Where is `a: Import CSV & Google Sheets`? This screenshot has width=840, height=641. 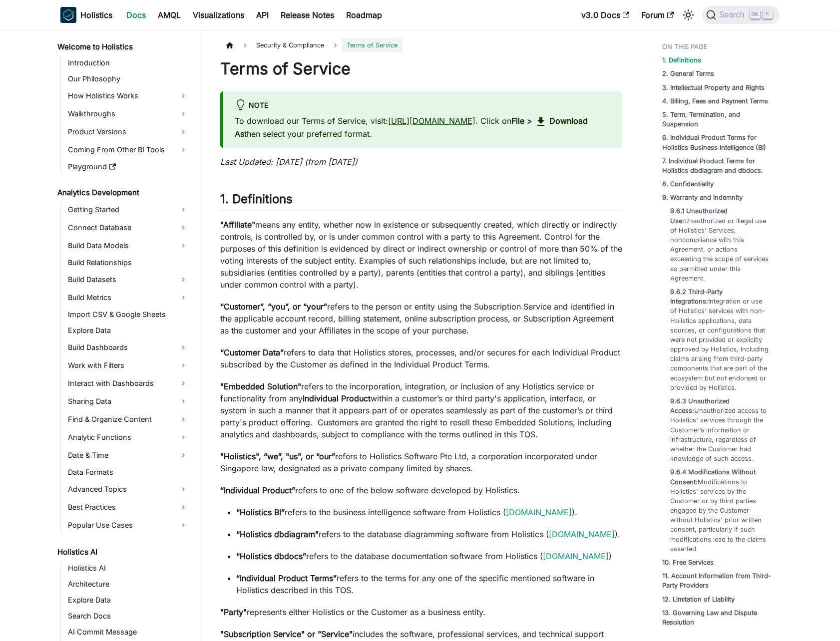 a: Import CSV & Google Sheets is located at coordinates (128, 314).